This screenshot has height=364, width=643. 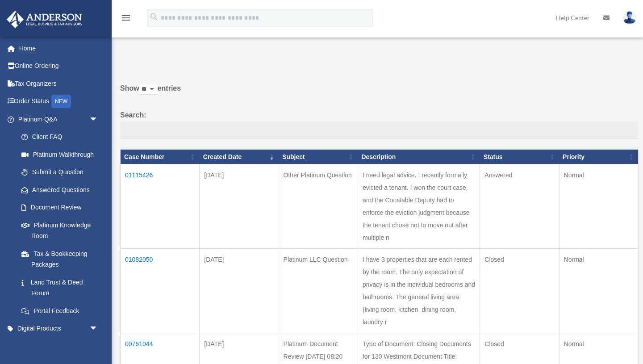 What do you see at coordinates (419, 157) in the screenshot?
I see `th: Description: activate to sort column ascending` at bounding box center [419, 157].